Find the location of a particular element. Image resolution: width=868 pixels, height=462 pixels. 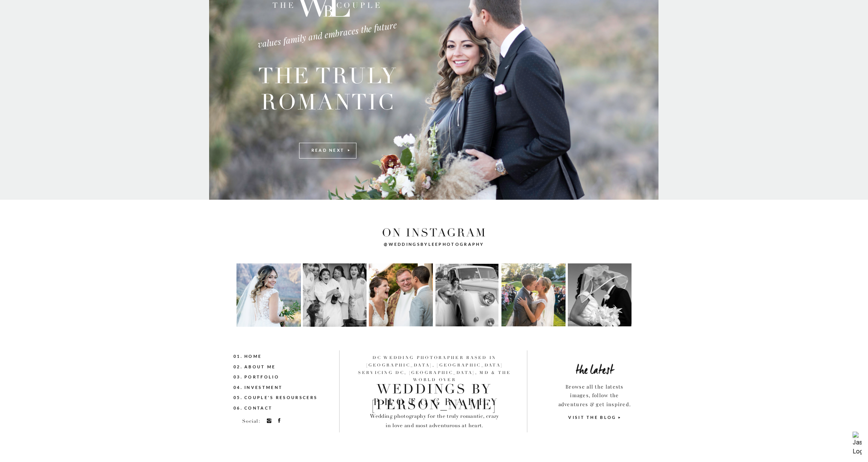

div: @weddingsbyleephotography is located at coordinates (434, 247).